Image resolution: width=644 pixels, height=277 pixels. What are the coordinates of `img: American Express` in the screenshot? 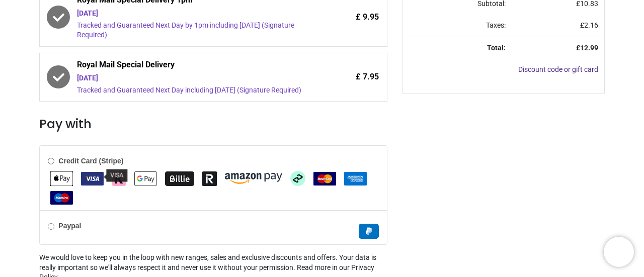 It's located at (355, 179).